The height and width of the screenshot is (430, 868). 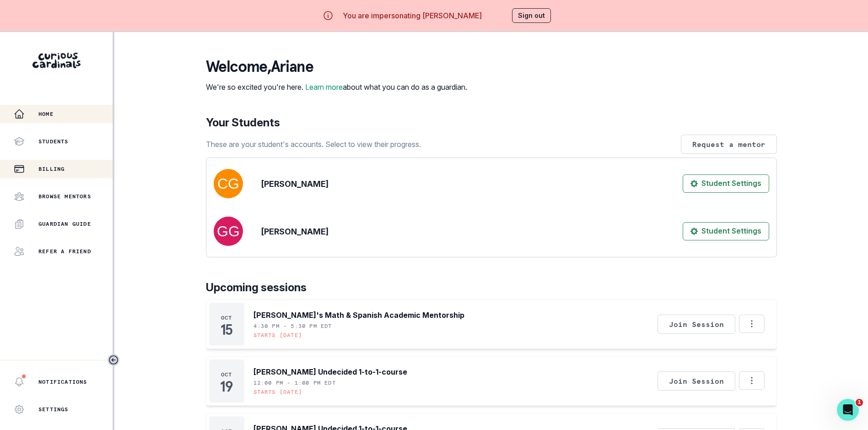 What do you see at coordinates (226, 386) in the screenshot?
I see `p: 19` at bounding box center [226, 386].